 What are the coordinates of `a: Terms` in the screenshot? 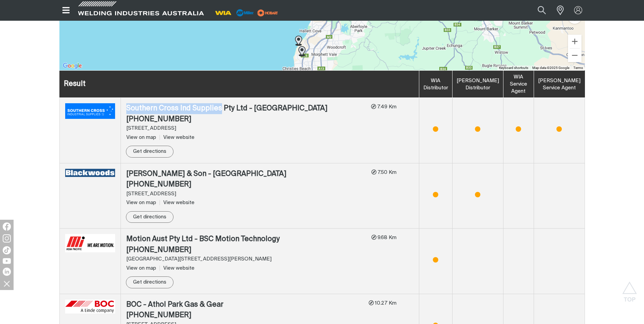 It's located at (578, 68).